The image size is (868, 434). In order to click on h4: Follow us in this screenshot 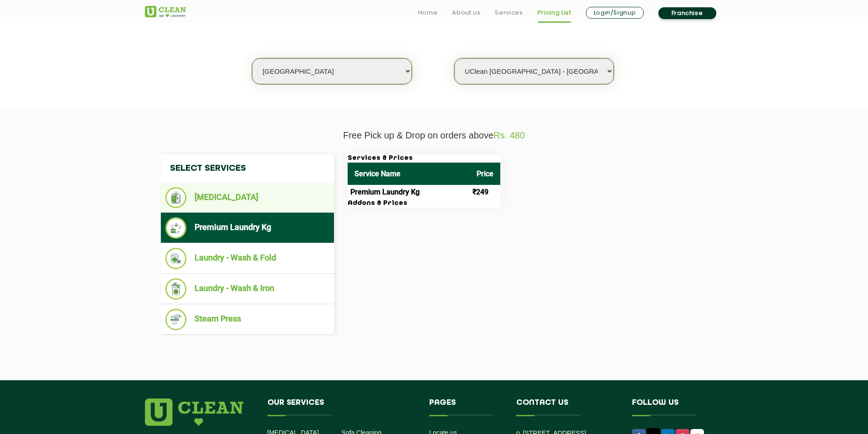, I will do `click(672, 407)`.